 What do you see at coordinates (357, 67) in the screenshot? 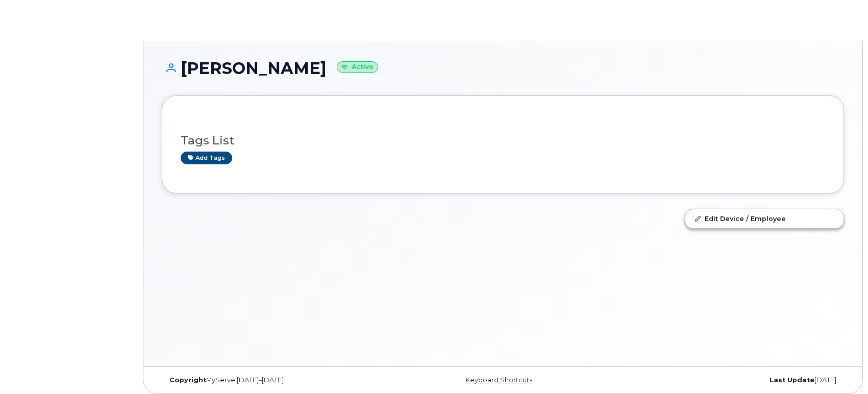
I see `small: Active` at bounding box center [357, 67].